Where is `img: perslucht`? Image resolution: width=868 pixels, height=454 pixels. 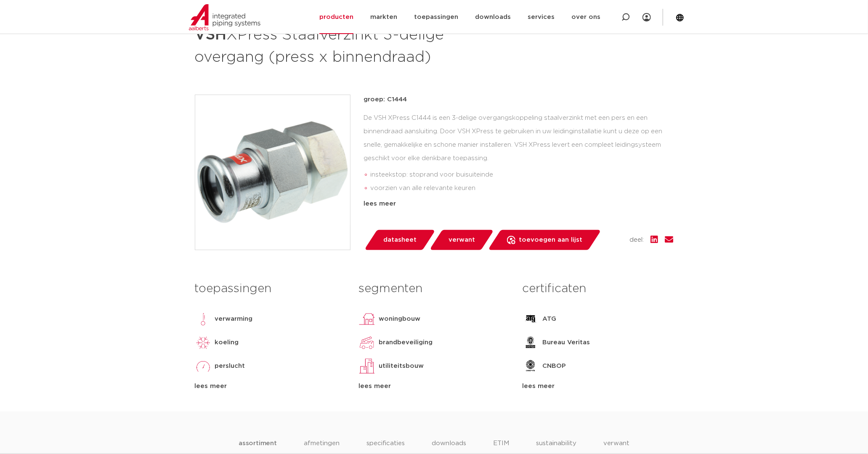 img: perslucht is located at coordinates (203, 366).